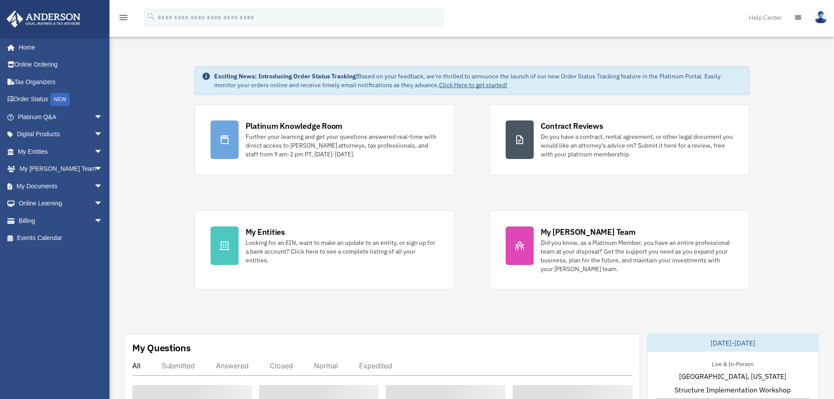  I want to click on div: All, so click(136, 366).